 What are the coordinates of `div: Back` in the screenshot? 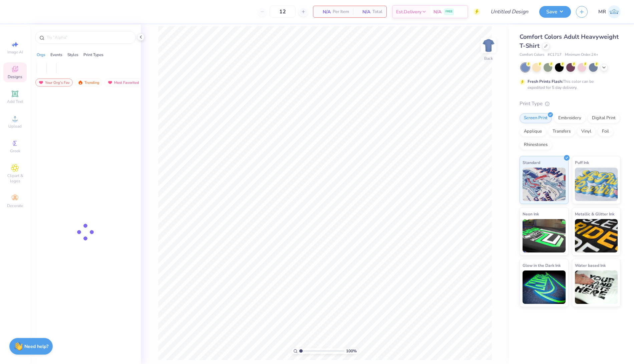 It's located at (489, 59).